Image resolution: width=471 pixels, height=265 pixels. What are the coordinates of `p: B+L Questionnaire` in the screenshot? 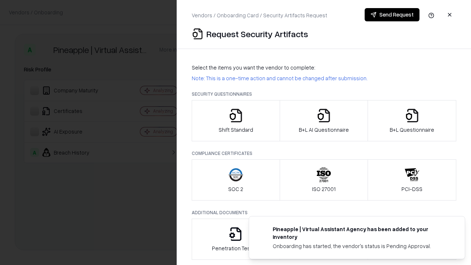 It's located at (411, 129).